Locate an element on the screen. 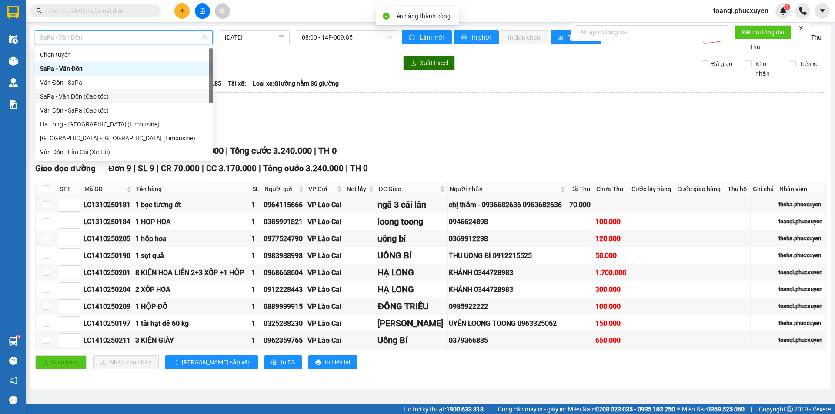 This screenshot has width=835, height=414. div: 2 XỐP HOA is located at coordinates (192, 290).